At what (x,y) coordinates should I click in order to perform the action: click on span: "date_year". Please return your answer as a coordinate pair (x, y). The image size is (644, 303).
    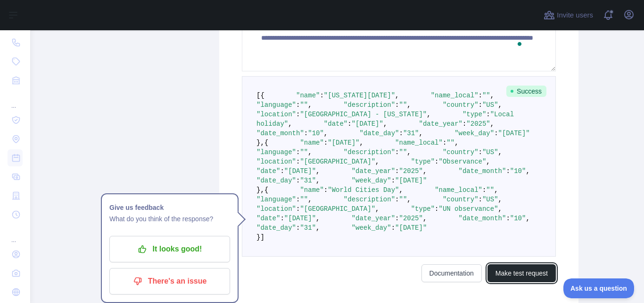
    Looking at the image, I should click on (373, 218).